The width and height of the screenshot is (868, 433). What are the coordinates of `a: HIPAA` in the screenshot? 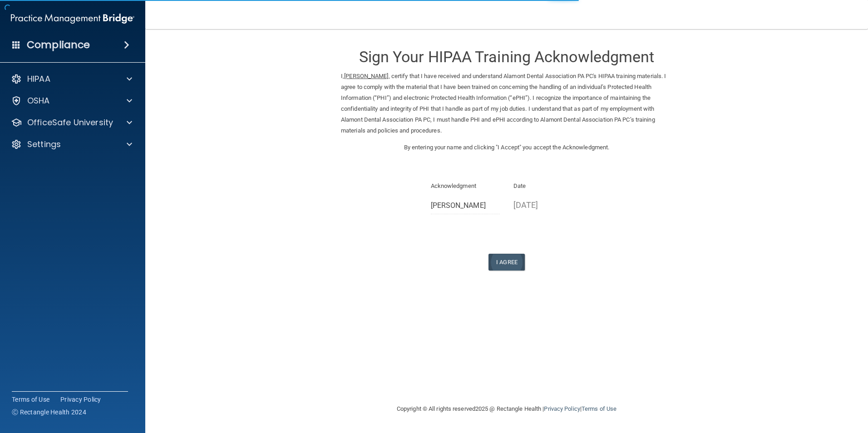 It's located at (71, 79).